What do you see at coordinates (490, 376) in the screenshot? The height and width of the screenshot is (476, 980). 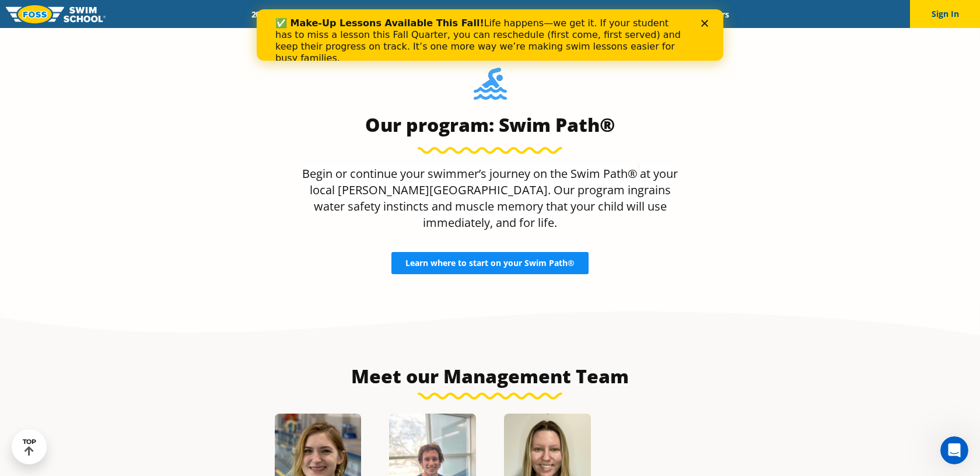 I see `h3: Meet our Management Team` at bounding box center [490, 376].